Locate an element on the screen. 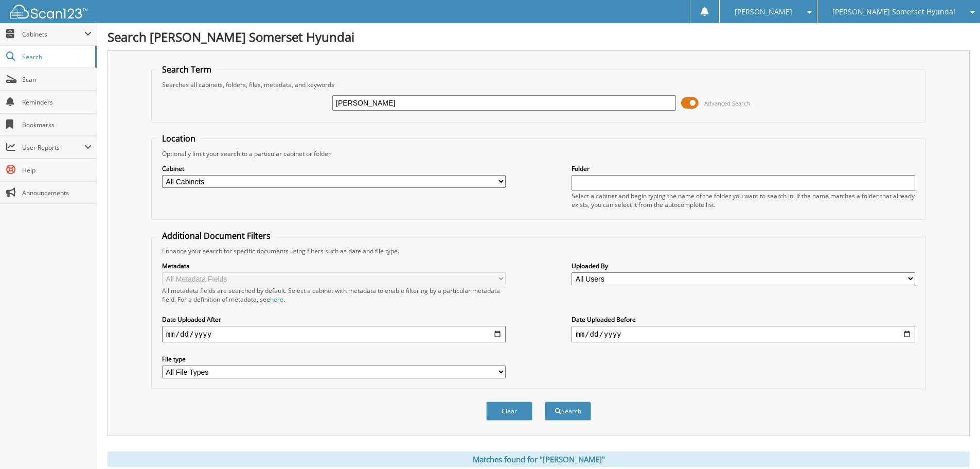 The height and width of the screenshot is (469, 980). input: end is located at coordinates (743, 334).